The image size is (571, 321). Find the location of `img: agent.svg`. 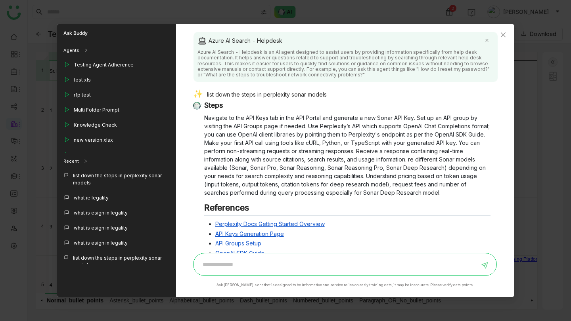

img: agent.svg is located at coordinates (202, 41).